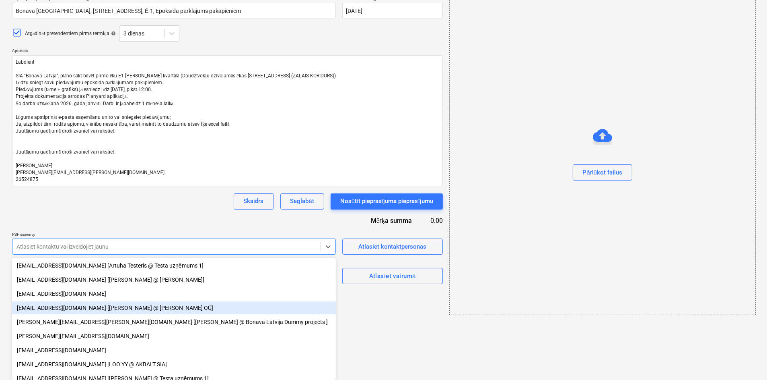 This screenshot has height=380, width=767. Describe the element at coordinates (254, 201) in the screenshot. I see `button: Skaidrs` at that location.